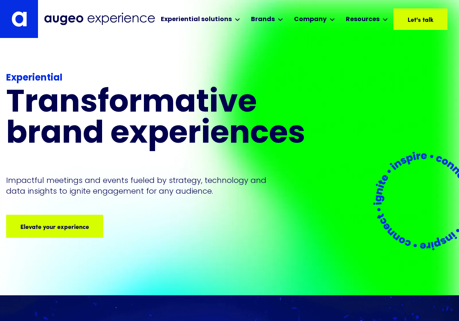 The height and width of the screenshot is (321, 459). Describe the element at coordinates (420, 19) in the screenshot. I see `a: Let's talk` at that location.